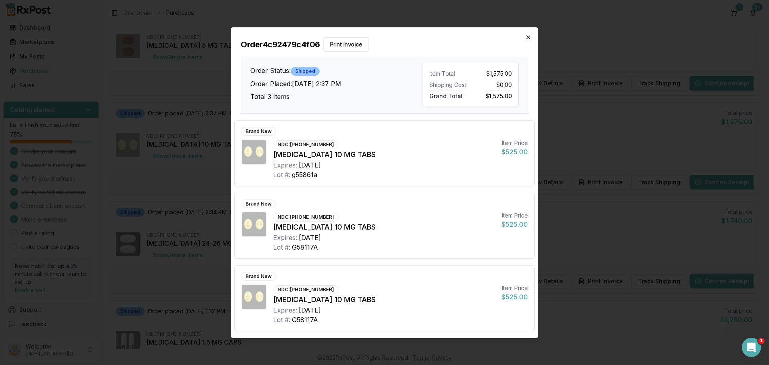 The width and height of the screenshot is (769, 365). What do you see at coordinates (336, 70) in the screenshot?
I see `h3: Order Status:` at bounding box center [336, 70].